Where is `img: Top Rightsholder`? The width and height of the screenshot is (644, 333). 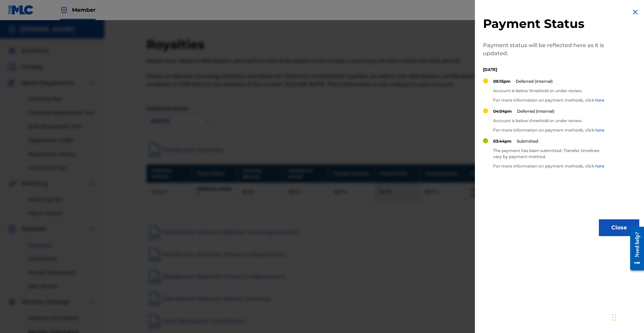
img: Top Rightsholder is located at coordinates (64, 10).